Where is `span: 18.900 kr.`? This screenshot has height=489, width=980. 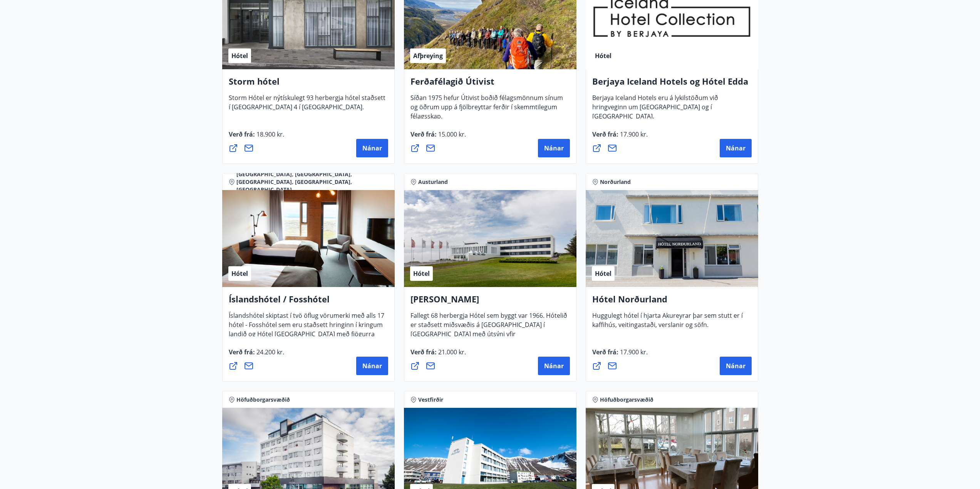 span: 18.900 kr. is located at coordinates (269, 134).